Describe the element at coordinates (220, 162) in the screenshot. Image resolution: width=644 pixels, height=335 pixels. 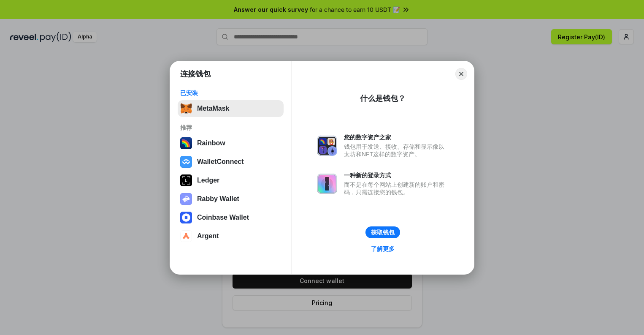
I see `div: WalletConnect` at that location.